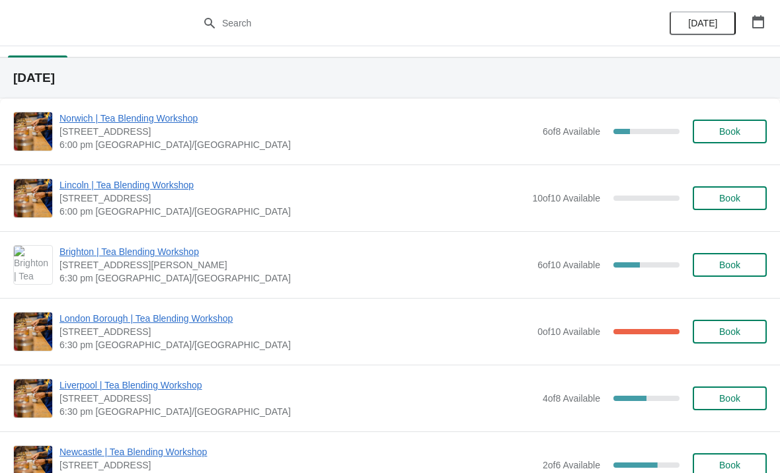 The width and height of the screenshot is (780, 473). What do you see at coordinates (33, 332) in the screenshot?
I see `img: London Borough | Tea Blending Workshop | 7 Park St, London SE1 9AB, UK | 6:30 pm Europe/London` at bounding box center [33, 332].